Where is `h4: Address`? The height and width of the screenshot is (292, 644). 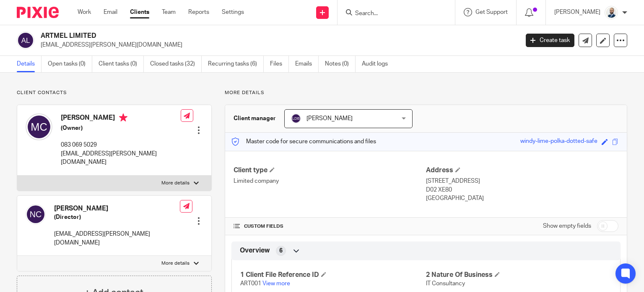 h4: Address is located at coordinates (522, 170).